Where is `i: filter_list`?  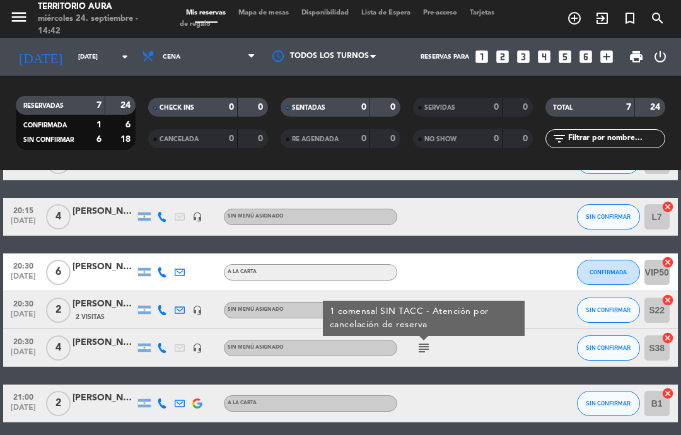
i: filter_list is located at coordinates (559, 139).